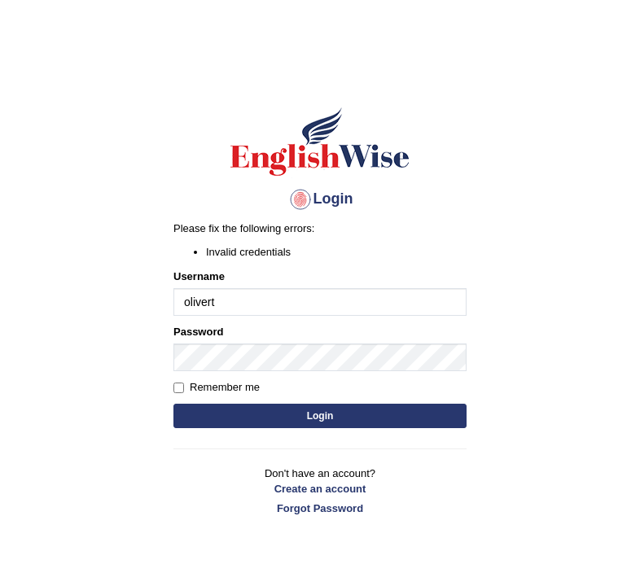 Image resolution: width=640 pixels, height=573 pixels. What do you see at coordinates (320, 489) in the screenshot?
I see `a: Create an account` at bounding box center [320, 489].